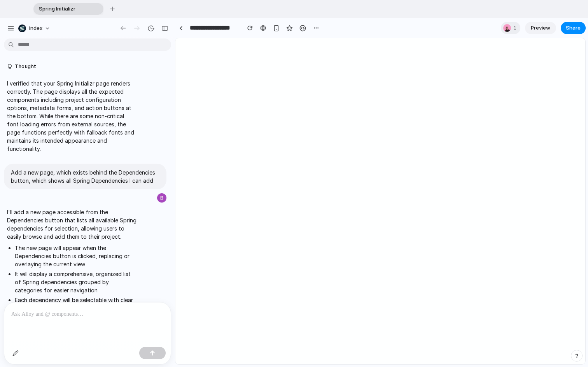 This screenshot has height=367, width=588. Describe the element at coordinates (510, 28) in the screenshot. I see `div: 1` at that location.